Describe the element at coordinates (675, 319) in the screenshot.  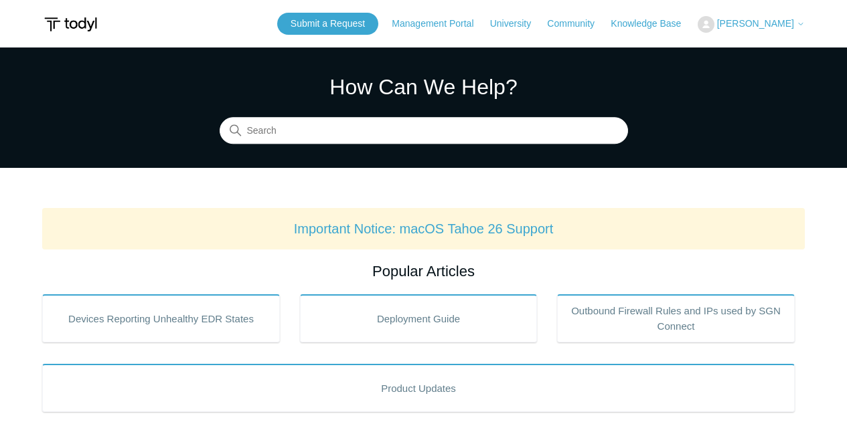
I see `a: Outbound Firewall Rules and IPs used by SGN Connect` at that location.